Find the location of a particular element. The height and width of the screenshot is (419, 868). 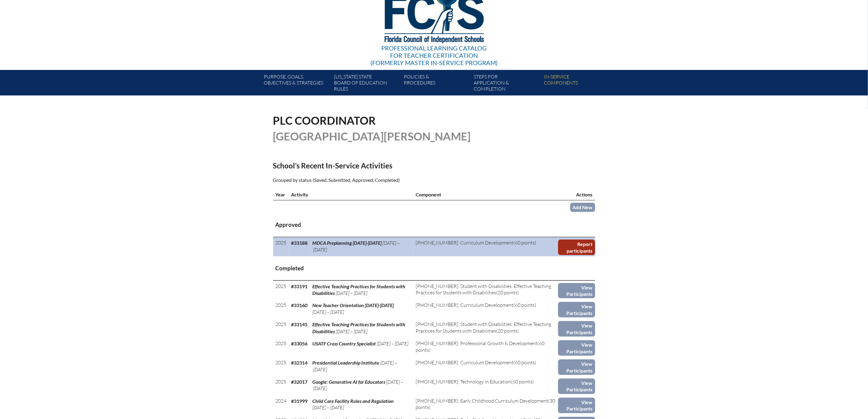

th: Year is located at coordinates (281, 194).